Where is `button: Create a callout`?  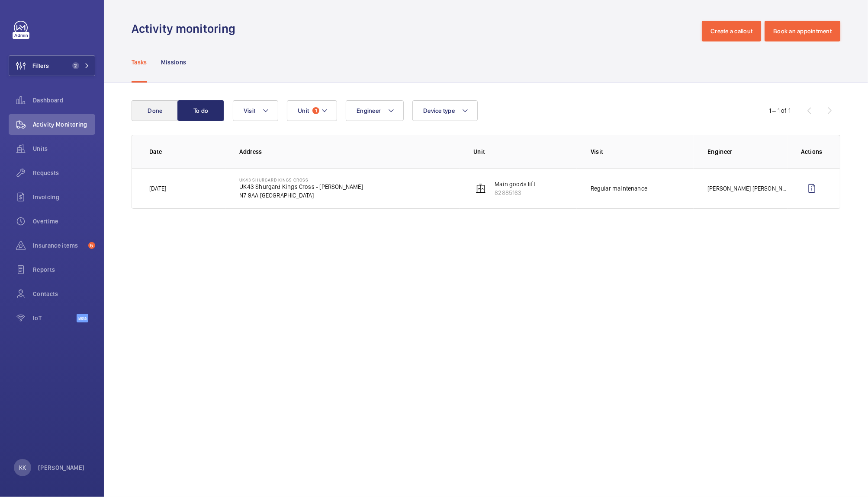 button: Create a callout is located at coordinates (731, 31).